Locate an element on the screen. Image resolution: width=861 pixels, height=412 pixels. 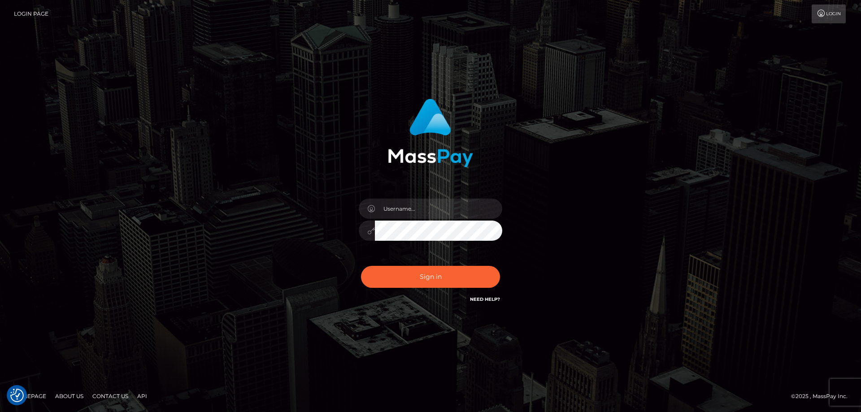
a: About Us is located at coordinates (69, 396).